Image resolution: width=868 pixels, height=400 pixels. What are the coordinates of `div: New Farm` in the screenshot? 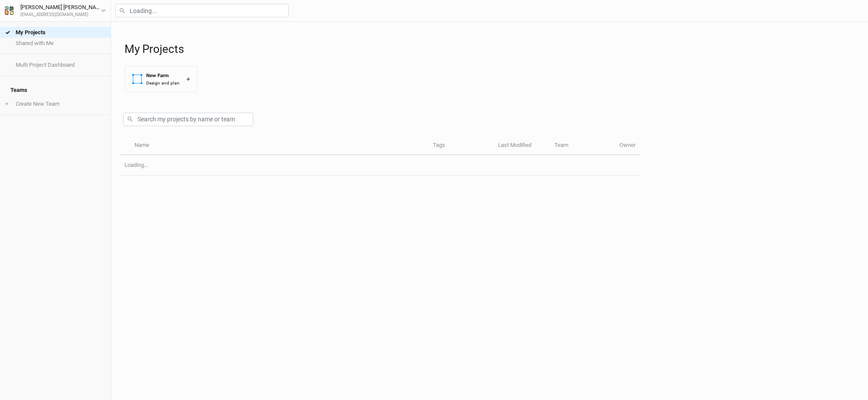 It's located at (163, 75).